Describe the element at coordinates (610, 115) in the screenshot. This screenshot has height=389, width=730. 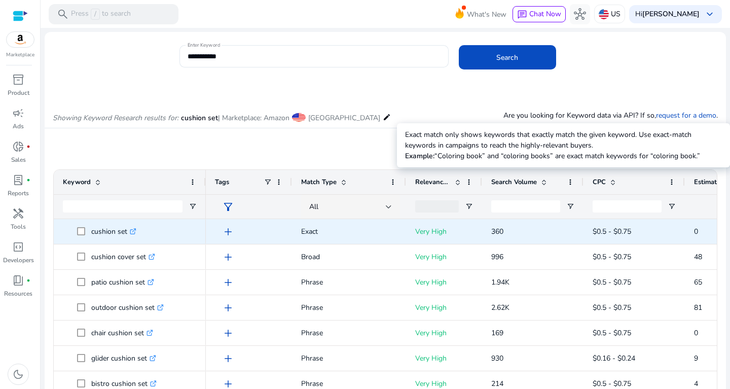
I see `p: Are you looking for Keyword data via API? If so, .` at that location.